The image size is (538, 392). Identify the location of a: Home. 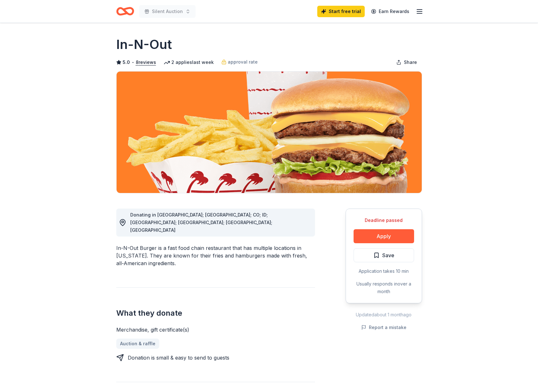
(125, 11).